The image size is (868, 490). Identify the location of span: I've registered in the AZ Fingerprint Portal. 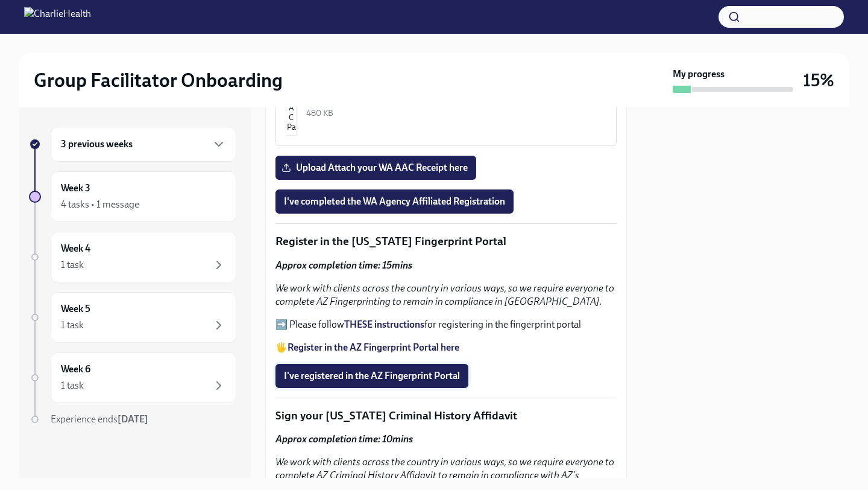
(372, 376).